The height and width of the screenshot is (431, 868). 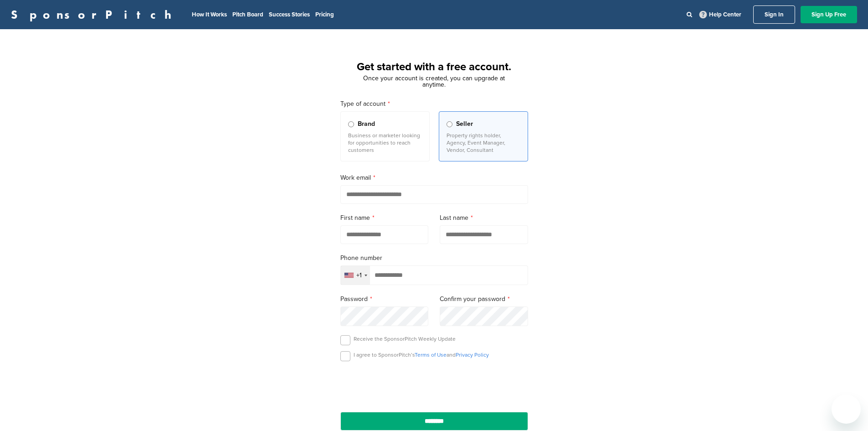 What do you see at coordinates (359, 276) in the screenshot?
I see `div: +1` at bounding box center [359, 276].